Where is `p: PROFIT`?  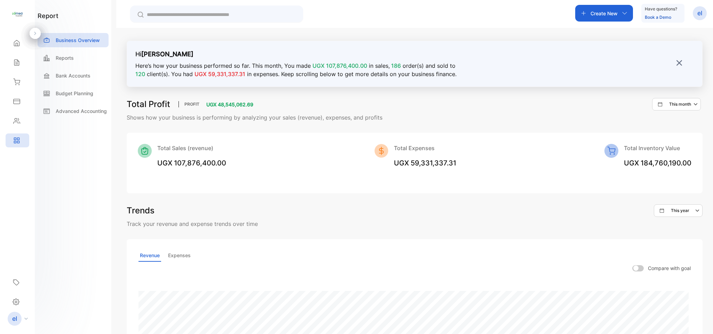
p: PROFIT is located at coordinates (192, 104).